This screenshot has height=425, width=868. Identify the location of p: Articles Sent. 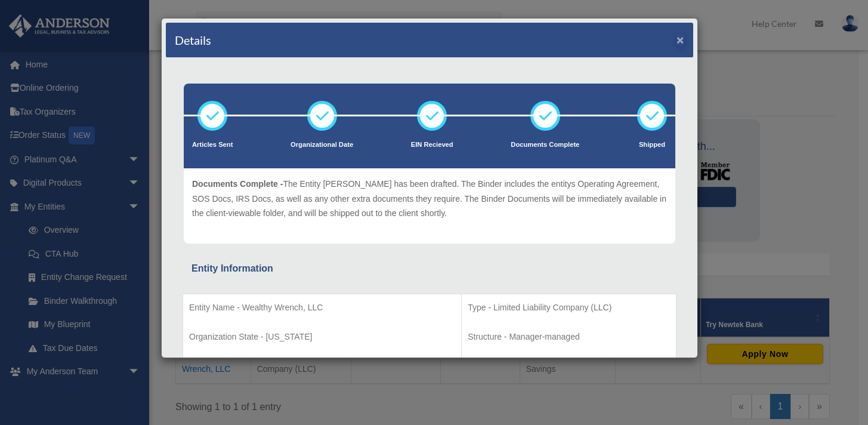
(212, 145).